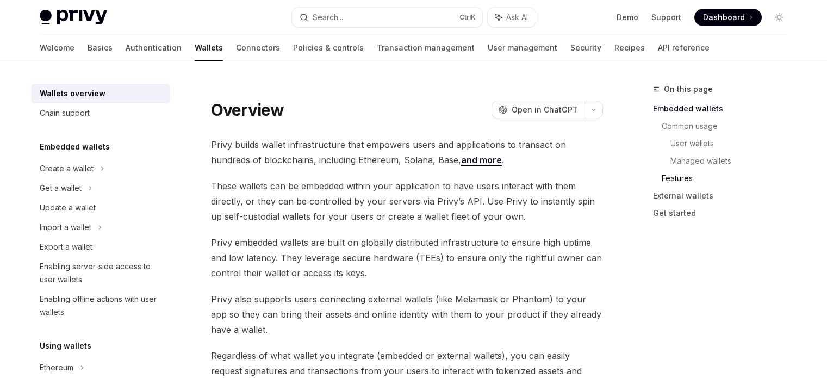  What do you see at coordinates (67, 208) in the screenshot?
I see `div: Update a wallet` at bounding box center [67, 208].